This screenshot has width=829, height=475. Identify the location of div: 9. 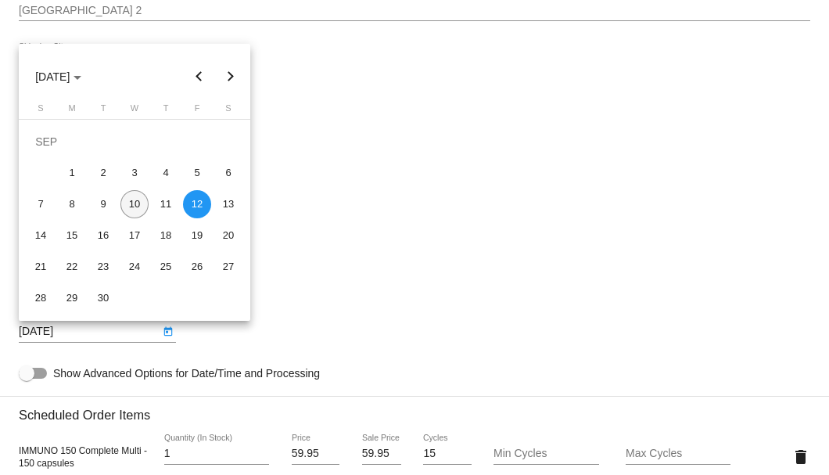
(103, 204).